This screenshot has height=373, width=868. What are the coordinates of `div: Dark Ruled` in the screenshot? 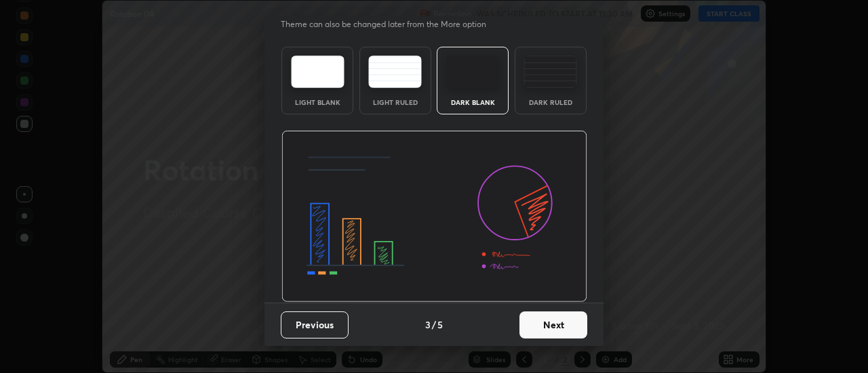 It's located at (550, 103).